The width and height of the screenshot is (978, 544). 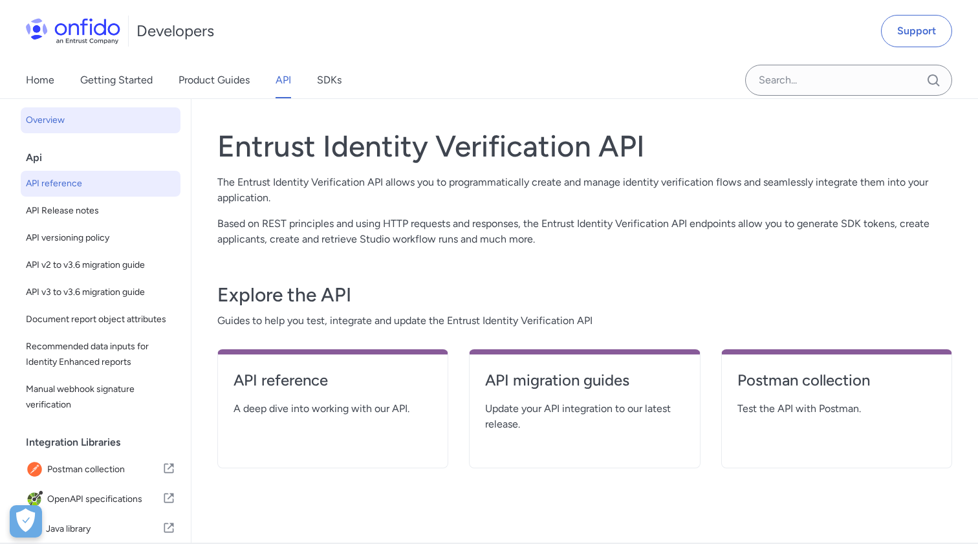 I want to click on a: API migration guides, so click(x=584, y=386).